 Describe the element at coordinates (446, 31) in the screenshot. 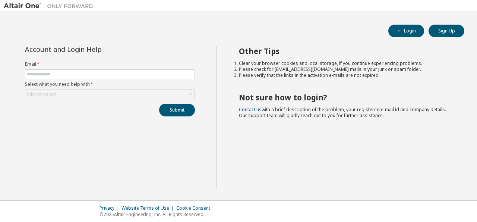

I see `button: Sign Up` at that location.